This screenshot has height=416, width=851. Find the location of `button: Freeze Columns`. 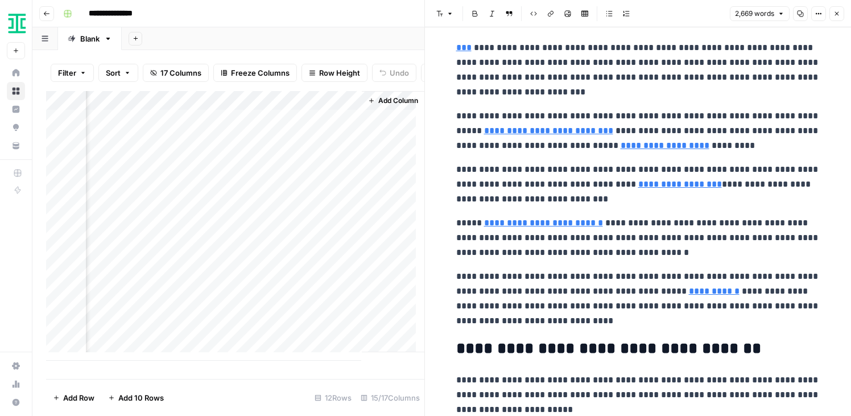

button: Freeze Columns is located at coordinates (255, 73).